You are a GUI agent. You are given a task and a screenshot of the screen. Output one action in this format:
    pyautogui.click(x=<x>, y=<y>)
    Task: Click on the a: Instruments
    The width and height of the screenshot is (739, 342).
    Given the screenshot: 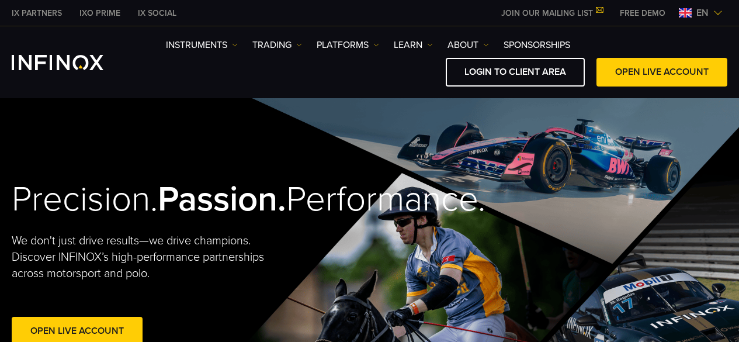 What is the action you would take?
    pyautogui.click(x=202, y=45)
    